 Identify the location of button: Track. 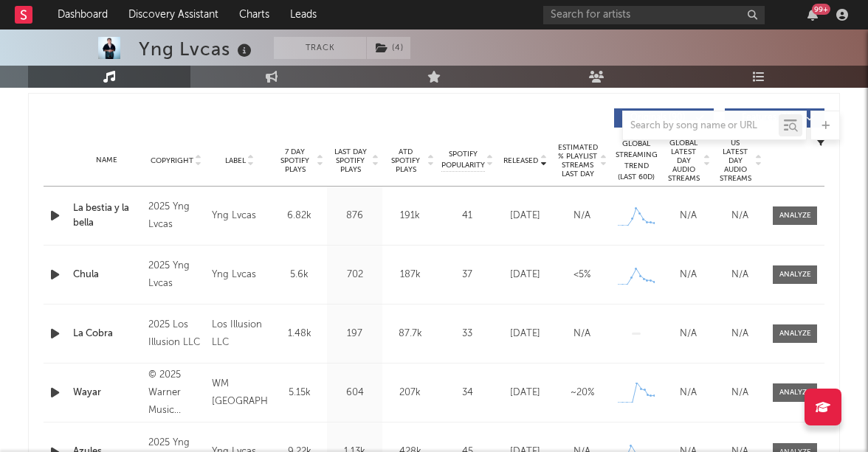
(320, 48).